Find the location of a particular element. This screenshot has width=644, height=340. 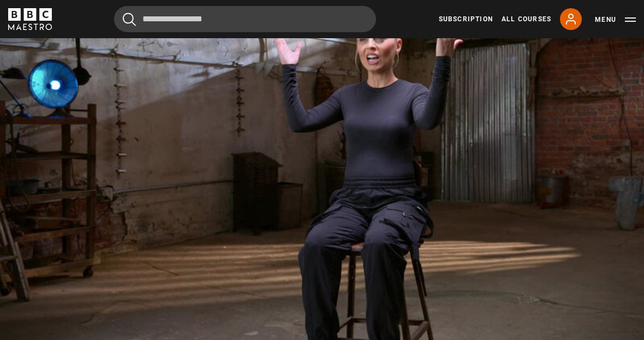

a: BBC Maestro is located at coordinates (30, 19).